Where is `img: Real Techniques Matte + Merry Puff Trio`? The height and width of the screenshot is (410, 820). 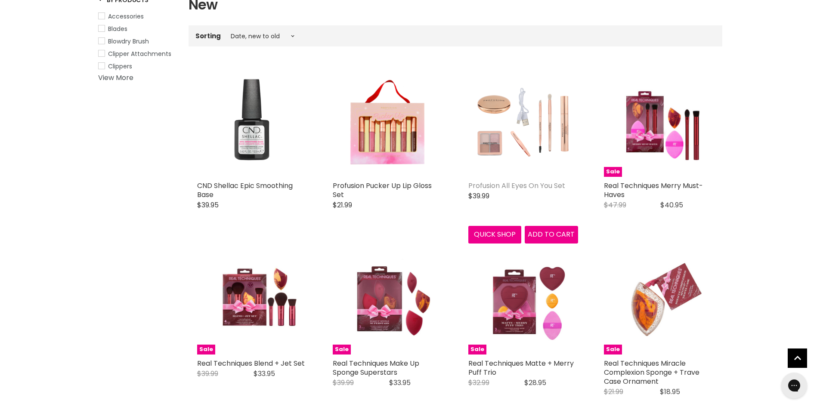 img: Real Techniques Matte + Merry Puff Trio is located at coordinates (523, 300).